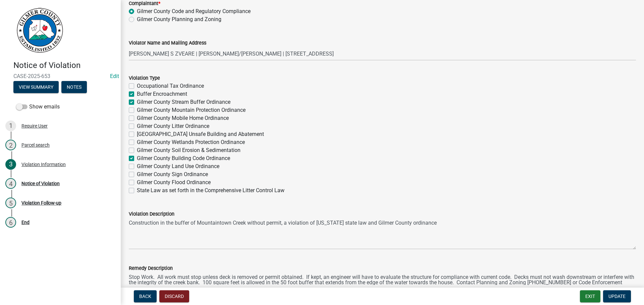  I want to click on label: Gilmer County Planning and Zoning, so click(179, 19).